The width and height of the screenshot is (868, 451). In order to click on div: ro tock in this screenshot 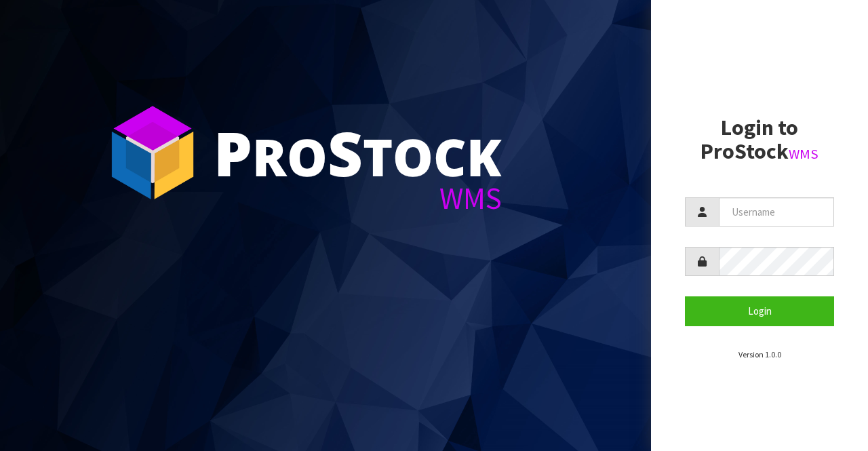, I will do `click(357, 152)`.